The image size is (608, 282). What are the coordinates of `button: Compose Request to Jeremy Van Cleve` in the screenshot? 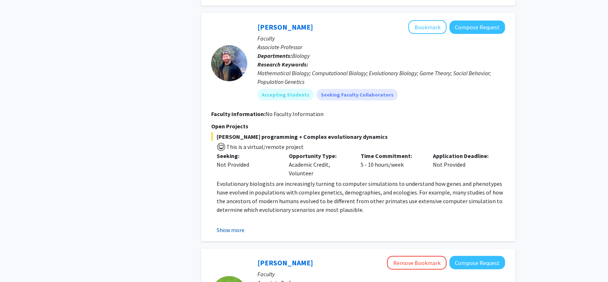 It's located at (477, 27).